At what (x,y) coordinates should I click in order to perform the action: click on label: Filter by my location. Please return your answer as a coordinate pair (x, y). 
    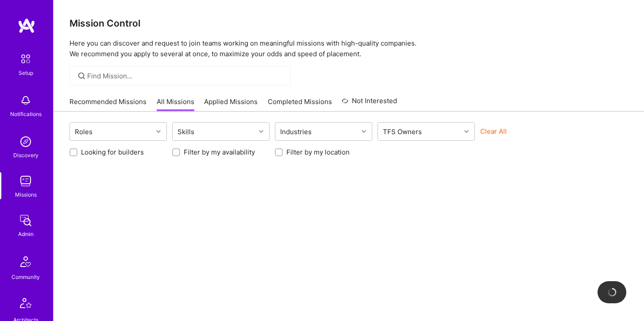
    Looking at the image, I should click on (317, 152).